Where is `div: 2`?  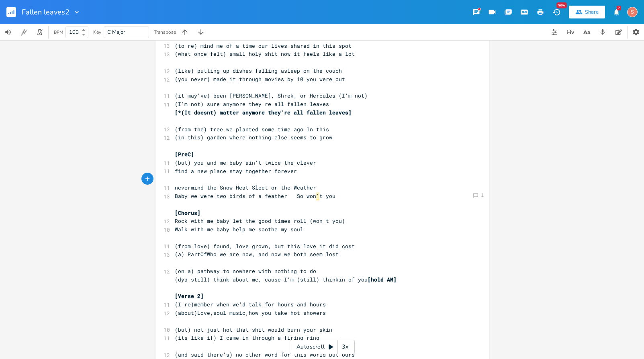 div: 2 is located at coordinates (619, 8).